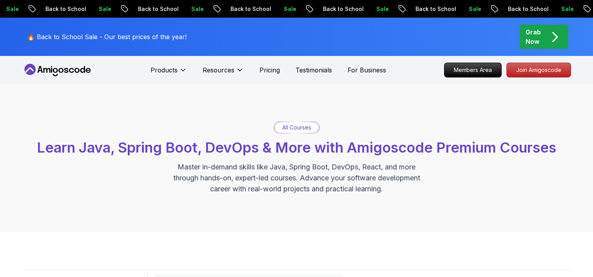 The image size is (593, 277). What do you see at coordinates (473, 70) in the screenshot?
I see `a: Members Area` at bounding box center [473, 70].